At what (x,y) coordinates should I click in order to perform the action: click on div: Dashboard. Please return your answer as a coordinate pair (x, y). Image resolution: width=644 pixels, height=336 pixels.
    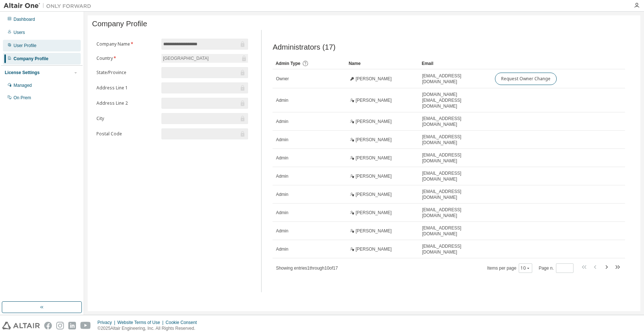
    Looking at the image, I should click on (24, 19).